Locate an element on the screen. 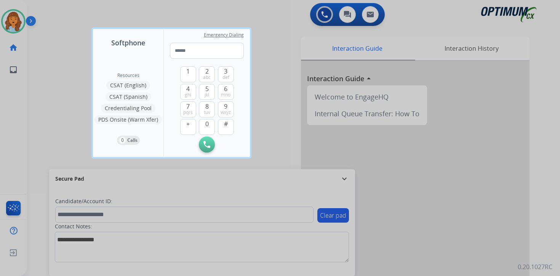 The width and height of the screenshot is (560, 276). button: 7pqrs is located at coordinates (188, 109).